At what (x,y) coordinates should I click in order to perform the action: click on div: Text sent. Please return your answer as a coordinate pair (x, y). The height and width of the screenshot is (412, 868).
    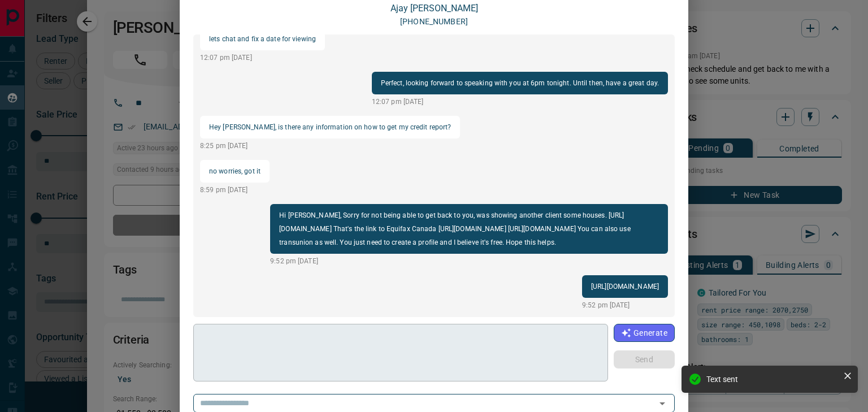
    Looking at the image, I should click on (772, 379).